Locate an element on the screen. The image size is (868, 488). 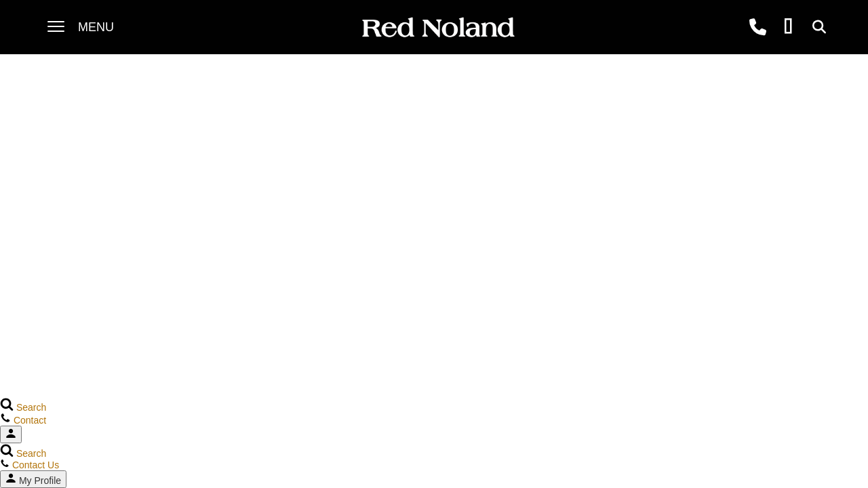
img: Red Noland Auto Group is located at coordinates (437, 28).